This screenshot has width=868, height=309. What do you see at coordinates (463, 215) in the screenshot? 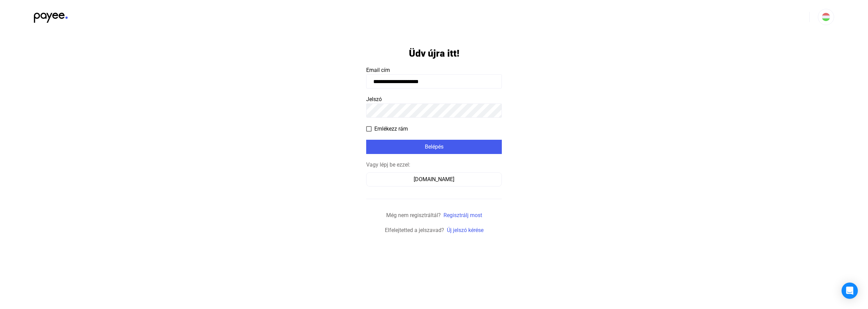
I see `a: Regisztrálj most` at bounding box center [463, 215].